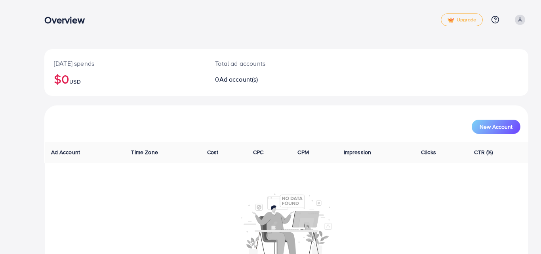 The height and width of the screenshot is (254, 541). Describe the element at coordinates (266, 63) in the screenshot. I see `p: Total ad accounts` at that location.